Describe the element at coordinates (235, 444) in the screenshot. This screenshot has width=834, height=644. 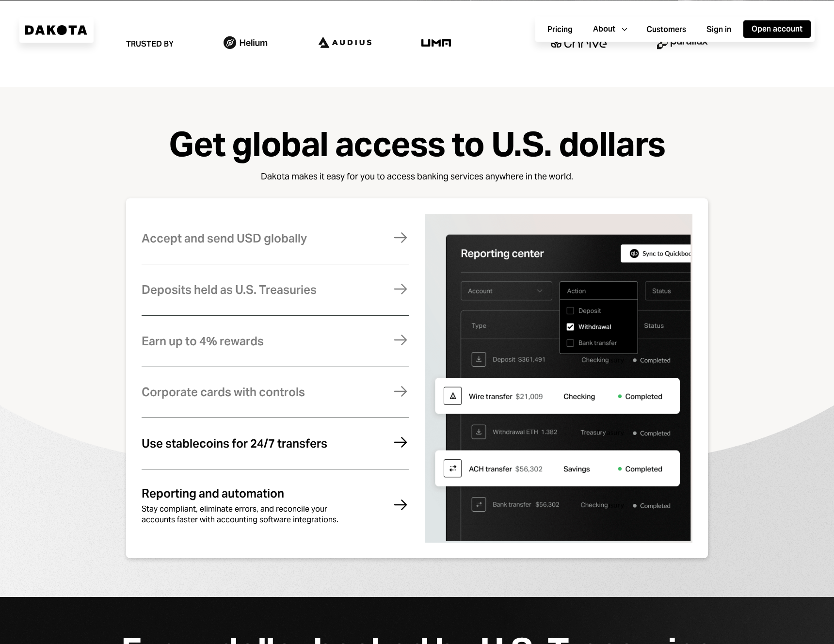
I see `div: Use stablecoins for 24/7 transfers` at that location.